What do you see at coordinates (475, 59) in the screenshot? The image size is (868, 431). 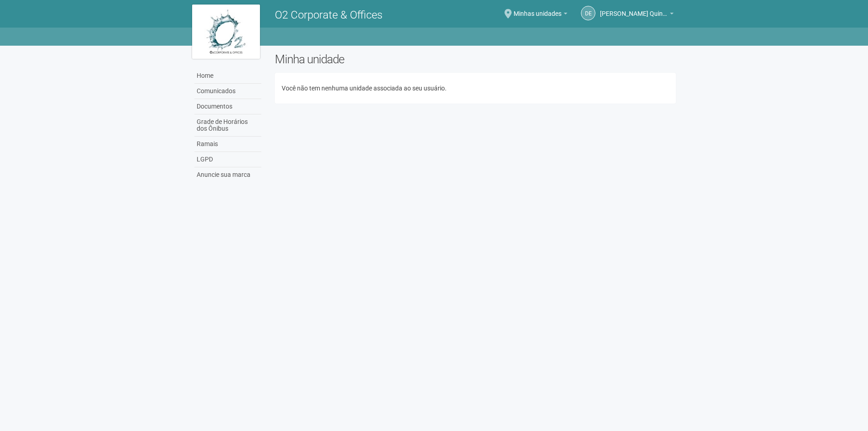 I see `h2: Minha unidade` at bounding box center [475, 59].